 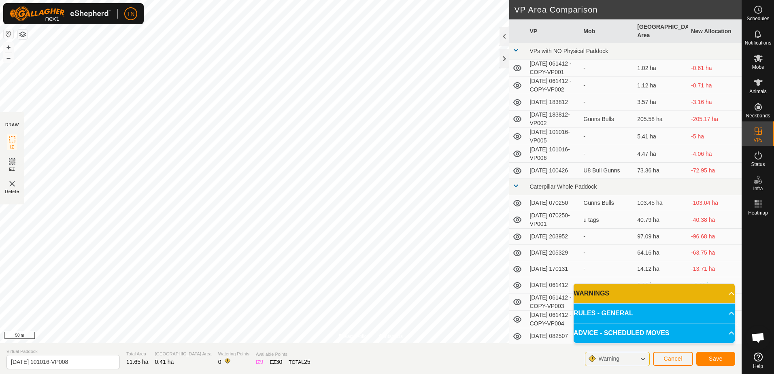 I want to click on td: -205.17 ha, so click(x=715, y=119).